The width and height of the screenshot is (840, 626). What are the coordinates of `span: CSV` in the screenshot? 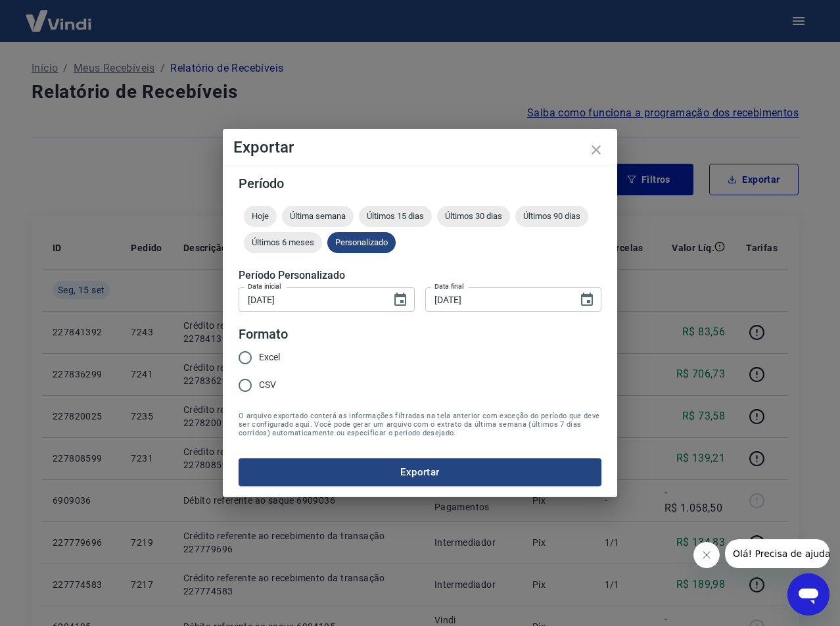 It's located at (267, 385).